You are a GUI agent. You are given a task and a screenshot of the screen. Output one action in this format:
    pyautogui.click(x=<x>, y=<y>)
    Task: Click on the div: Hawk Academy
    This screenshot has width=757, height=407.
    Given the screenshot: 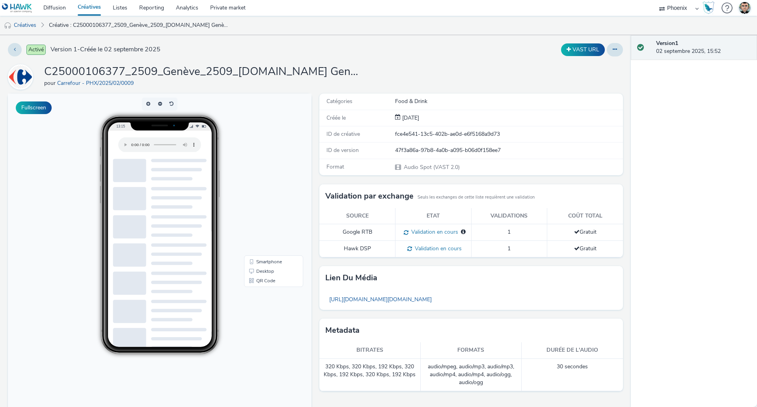 What is the action you would take?
    pyautogui.click(x=709, y=8)
    